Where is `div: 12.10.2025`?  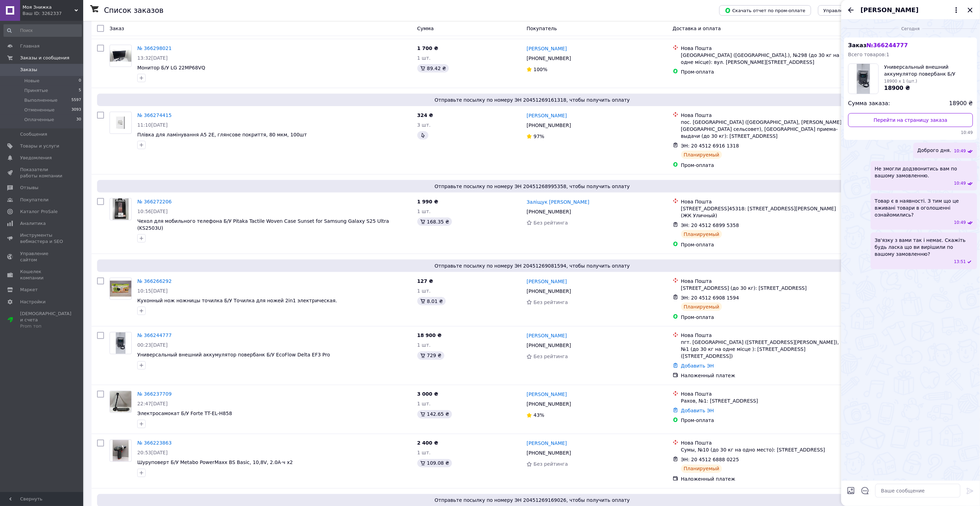
div: 12.10.2025 is located at coordinates (911, 29).